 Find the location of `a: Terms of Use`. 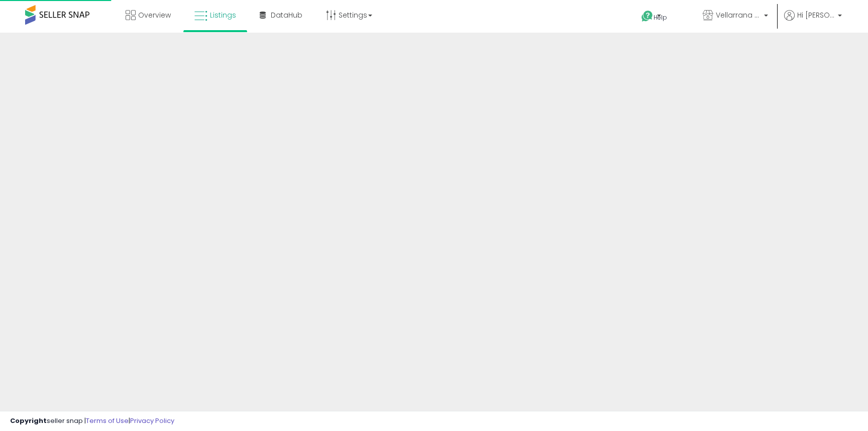

a: Terms of Use is located at coordinates (107, 421).